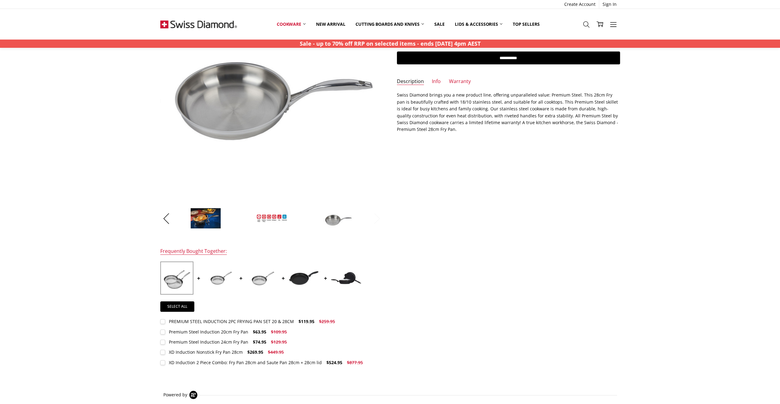 This screenshot has width=780, height=404. I want to click on img: PREMIUM STEEL INDUCTION 2PC FRYING PAN SET 20 & 28CM, so click(177, 278).